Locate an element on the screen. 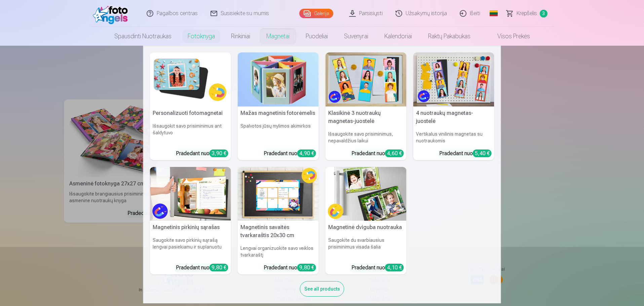  a: Suvenyrai is located at coordinates (356, 36).